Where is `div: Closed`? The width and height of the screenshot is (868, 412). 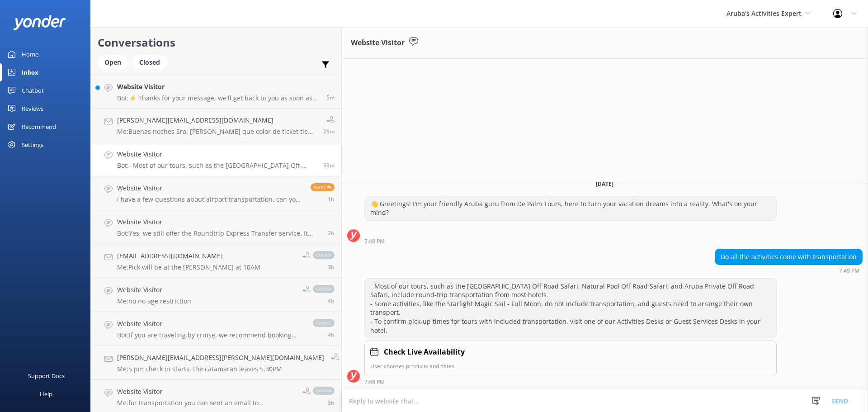 div: Closed is located at coordinates (149, 63).